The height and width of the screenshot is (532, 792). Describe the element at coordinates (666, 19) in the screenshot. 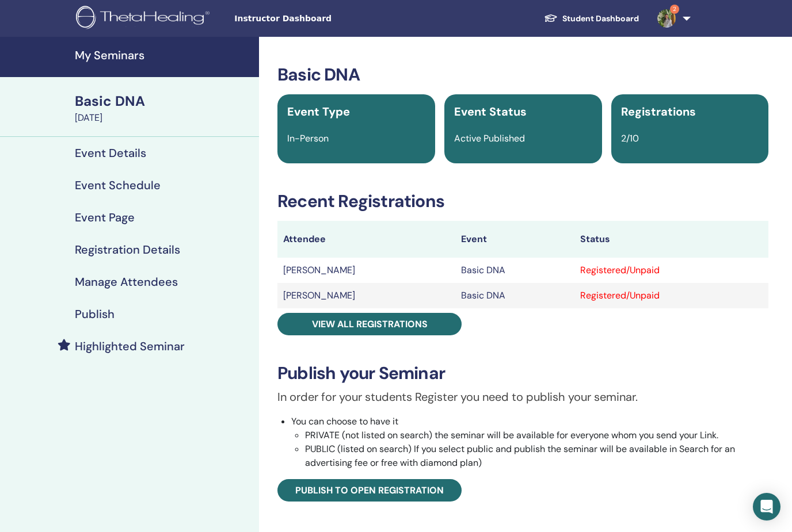

I see `img: default.jpg` at that location.